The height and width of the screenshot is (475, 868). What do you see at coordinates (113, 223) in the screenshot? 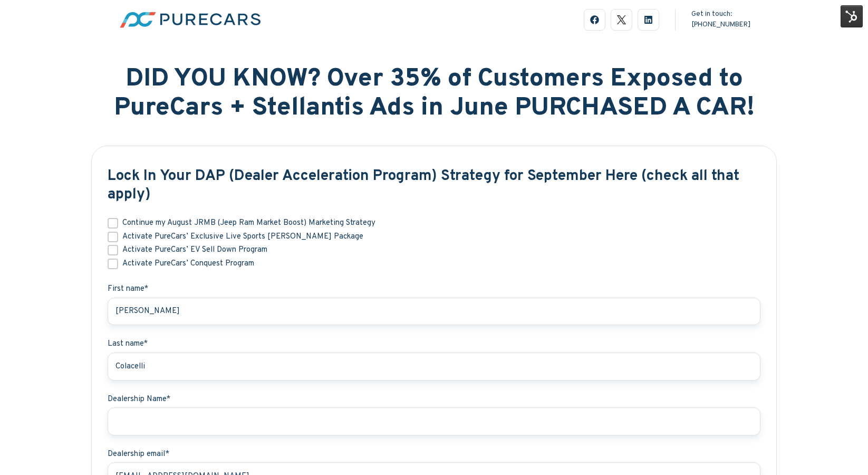
I see `input: Continue my August JRMB (Jeep Ram Market Boost) Marketing Strategy` at bounding box center [113, 223].